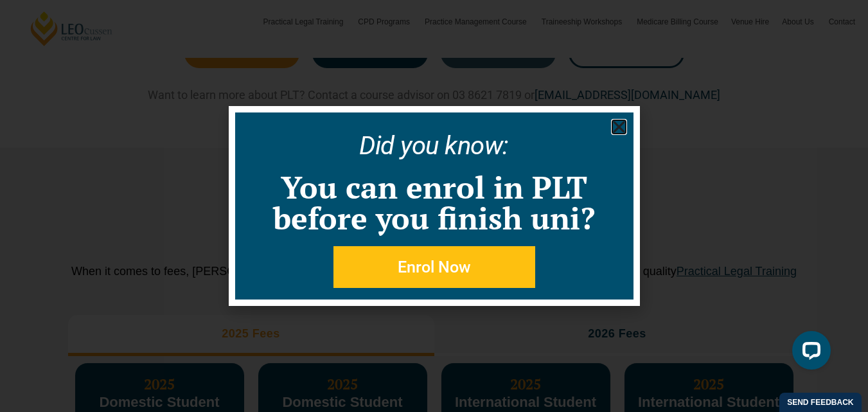 The image size is (868, 412). I want to click on span: Enrol Now, so click(434, 266).